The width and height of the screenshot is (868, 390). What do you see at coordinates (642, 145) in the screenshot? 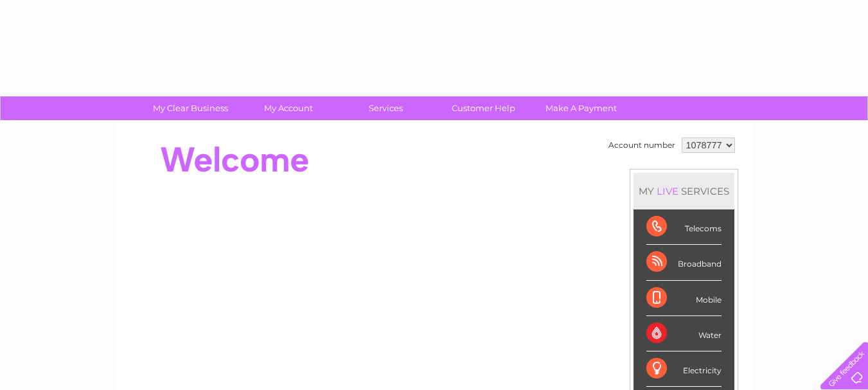
I see `td: Account number` at bounding box center [642, 145].